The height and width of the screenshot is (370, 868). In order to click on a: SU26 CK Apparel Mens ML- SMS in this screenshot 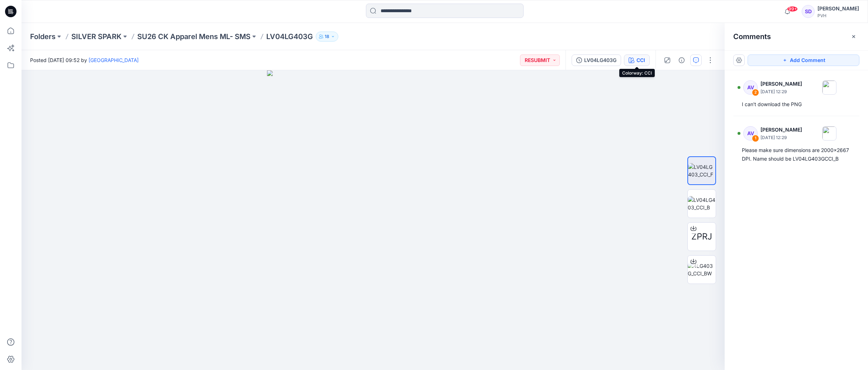, I will do `click(194, 37)`.